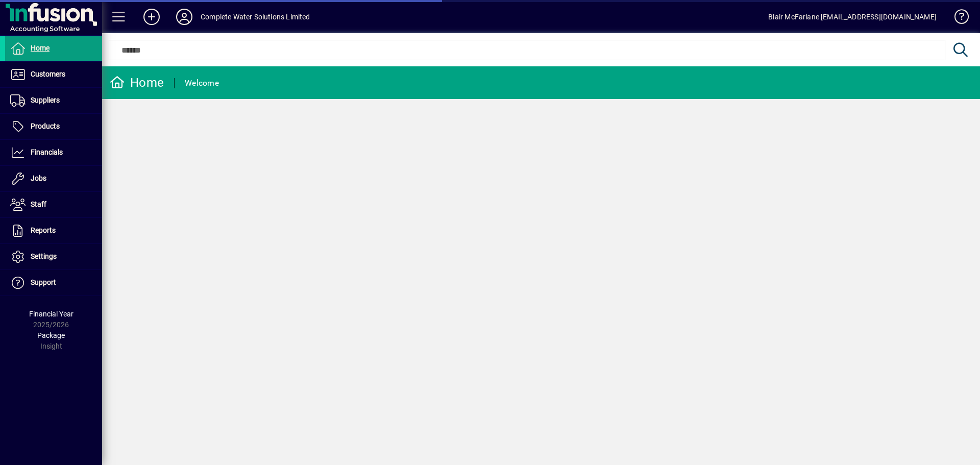 The image size is (980, 465). I want to click on a: Jobs, so click(54, 179).